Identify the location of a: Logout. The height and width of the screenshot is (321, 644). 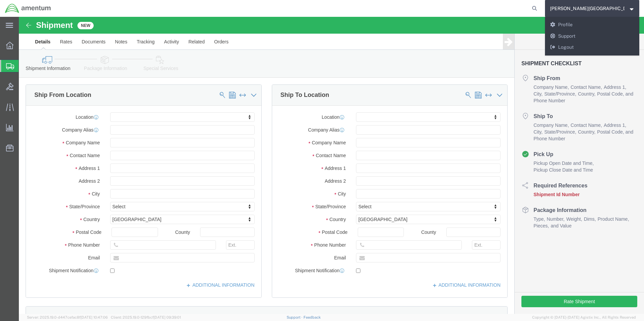
(592, 48).